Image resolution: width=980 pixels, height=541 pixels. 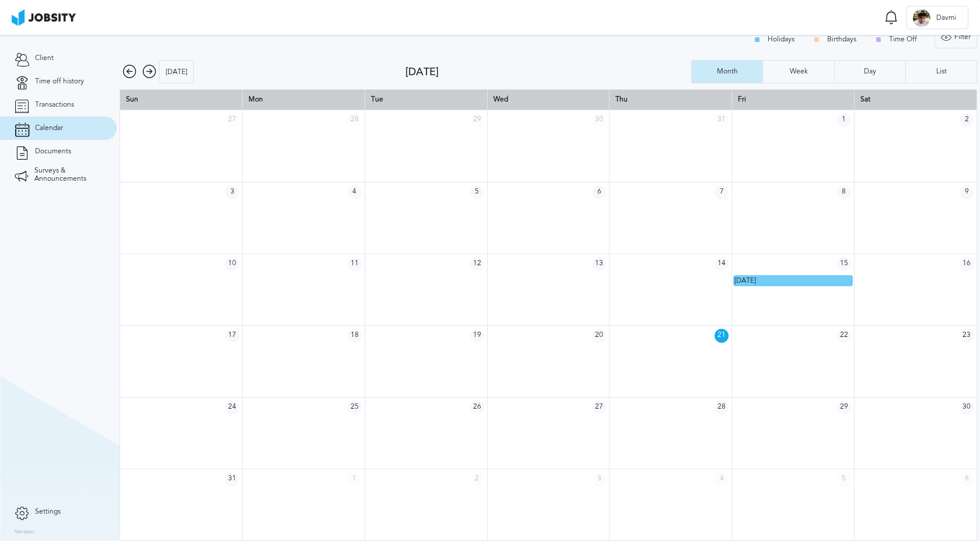 What do you see at coordinates (844, 336) in the screenshot?
I see `span: 22` at bounding box center [844, 336].